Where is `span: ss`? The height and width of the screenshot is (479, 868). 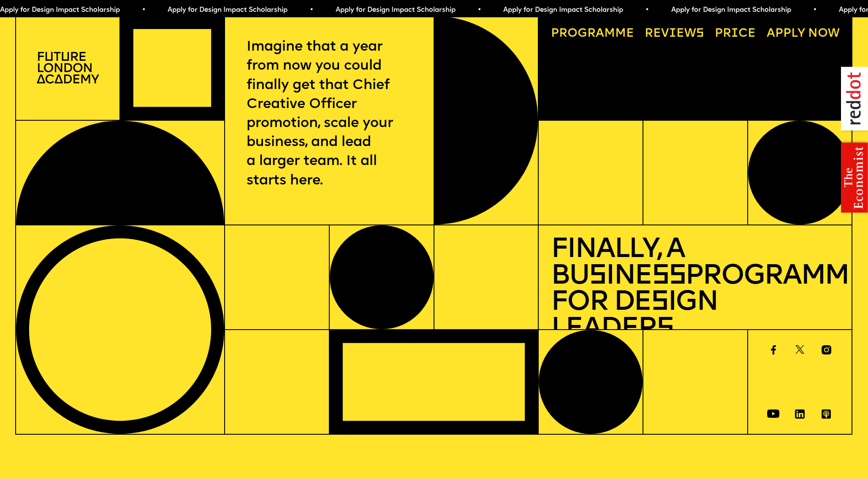 span: ss is located at coordinates (669, 276).